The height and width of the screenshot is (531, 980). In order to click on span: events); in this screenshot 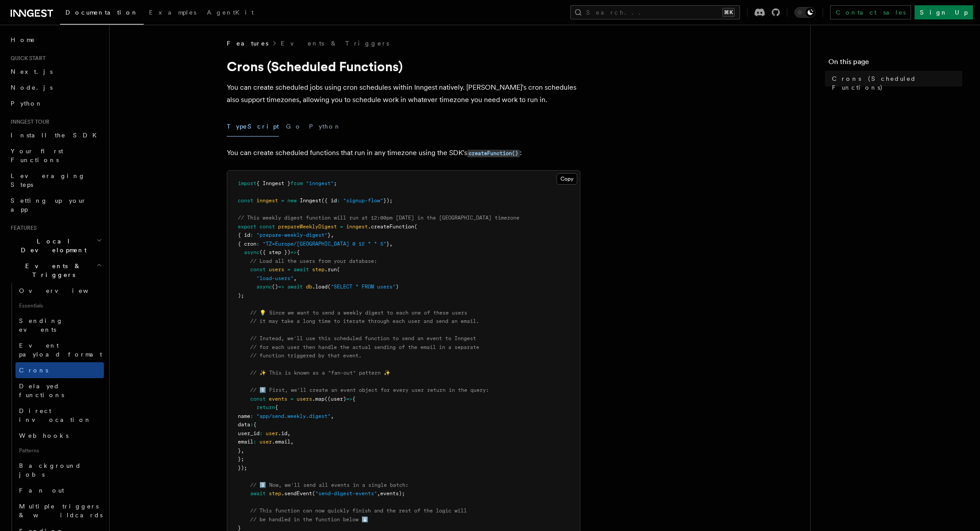, I will do `click(393, 493)`.